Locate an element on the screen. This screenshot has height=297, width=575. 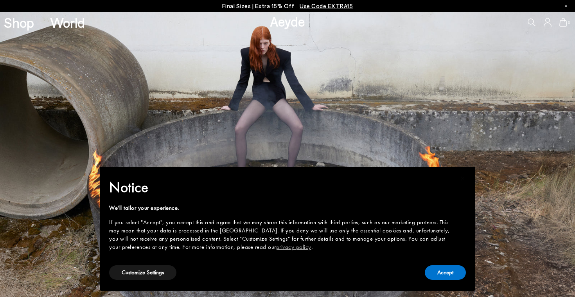
span: 0 is located at coordinates (569, 22).